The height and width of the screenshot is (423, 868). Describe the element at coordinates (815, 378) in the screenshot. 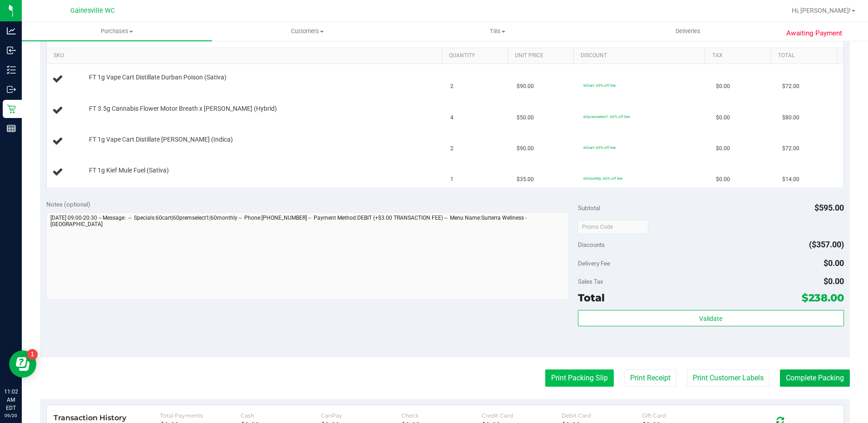

I see `button: Complete Packing` at that location.